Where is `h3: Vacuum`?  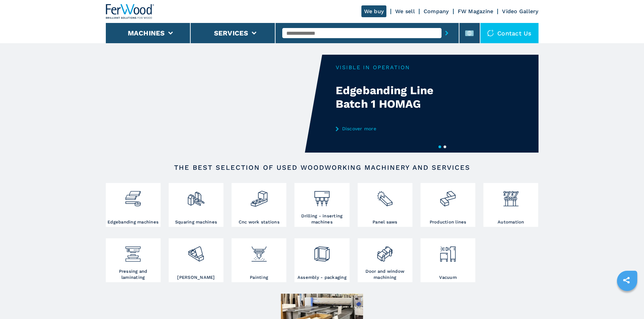 h3: Vacuum is located at coordinates (448, 278).